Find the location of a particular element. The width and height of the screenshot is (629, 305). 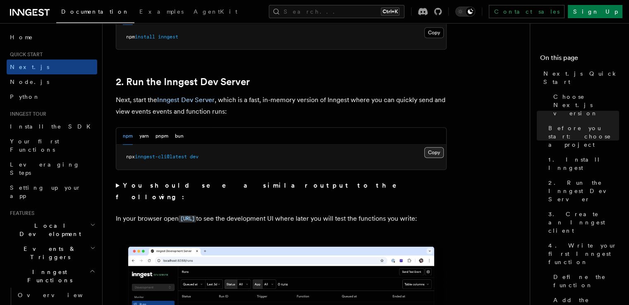

strong: You should see a similar output to the following: is located at coordinates (262, 191).